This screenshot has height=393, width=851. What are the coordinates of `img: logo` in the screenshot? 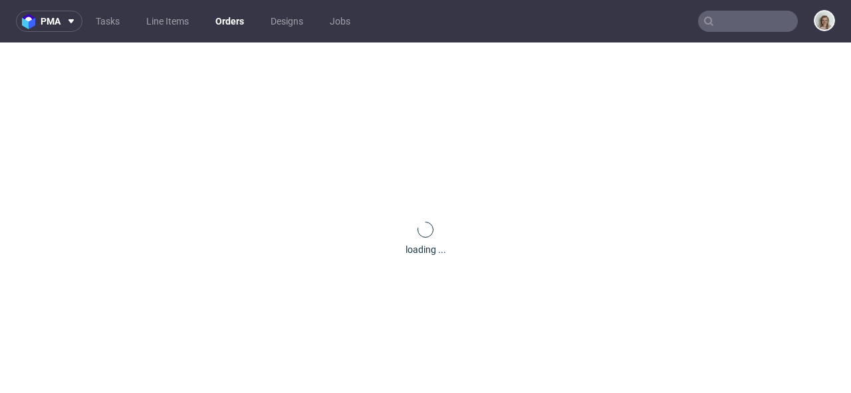 It's located at (31, 21).